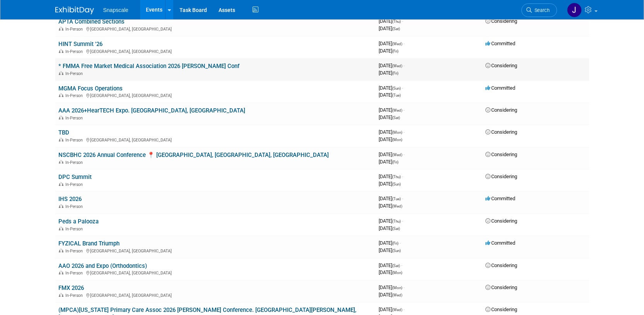 The width and height of the screenshot is (644, 315). I want to click on a: TBD, so click(64, 132).